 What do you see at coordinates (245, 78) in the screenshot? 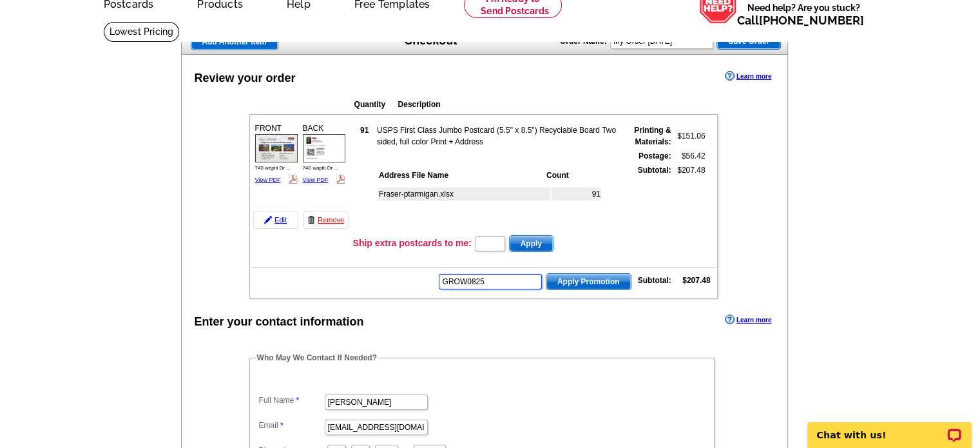
I see `div: Review your order` at bounding box center [245, 78].